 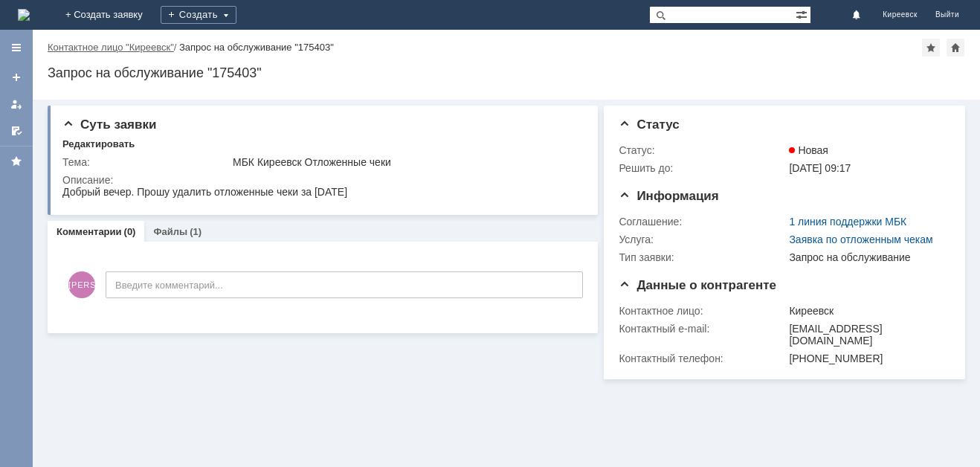 I want to click on div: Описание:, so click(x=321, y=180).